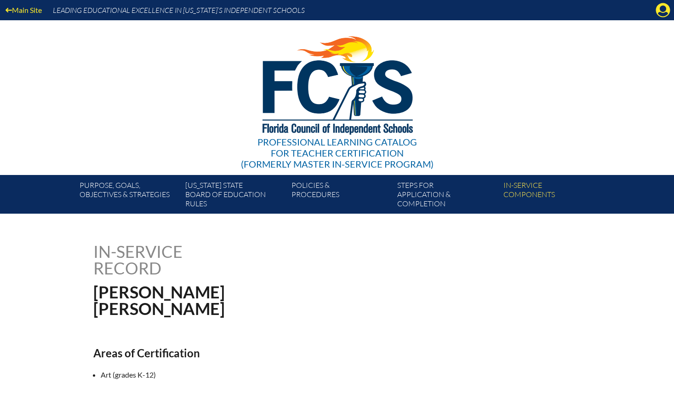 Image resolution: width=674 pixels, height=402 pixels. Describe the element at coordinates (447, 196) in the screenshot. I see `a: Steps forapplication & completion` at that location.